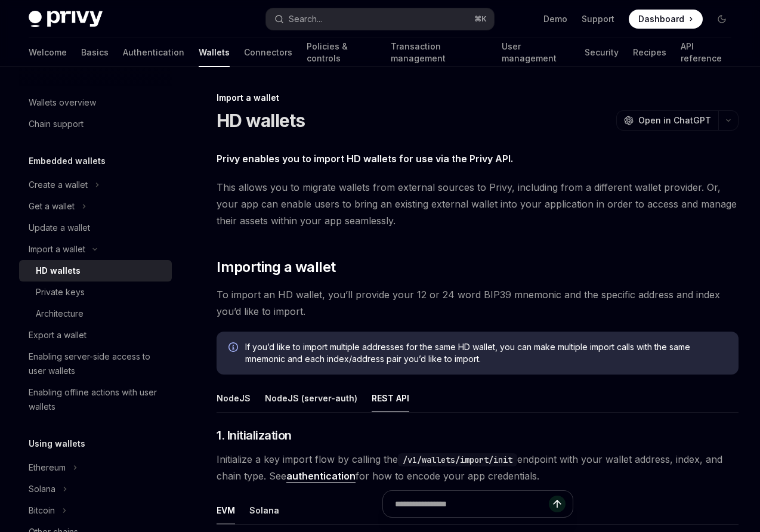 This screenshot has height=532, width=760. I want to click on span: This allows you to migrate wallets from external sources to Privy, including from a different wal..., so click(477, 204).